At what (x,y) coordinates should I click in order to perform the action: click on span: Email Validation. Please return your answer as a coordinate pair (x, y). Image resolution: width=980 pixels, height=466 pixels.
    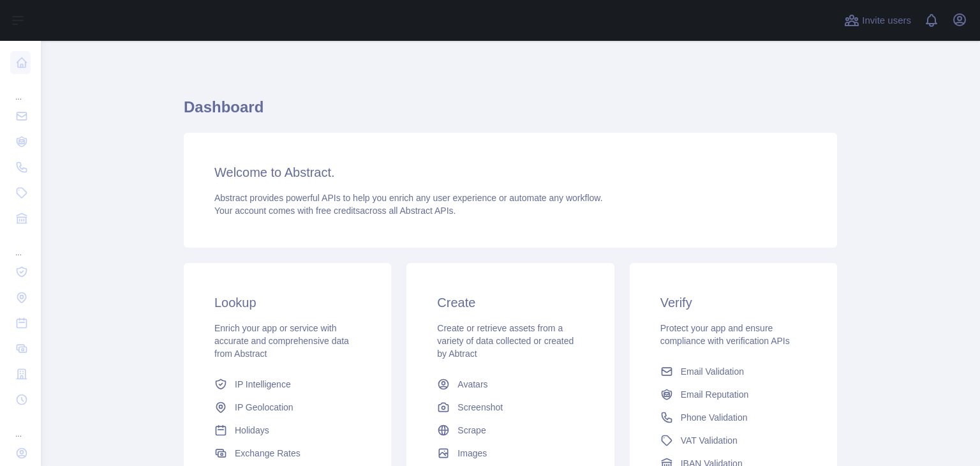
    Looking at the image, I should click on (712, 372).